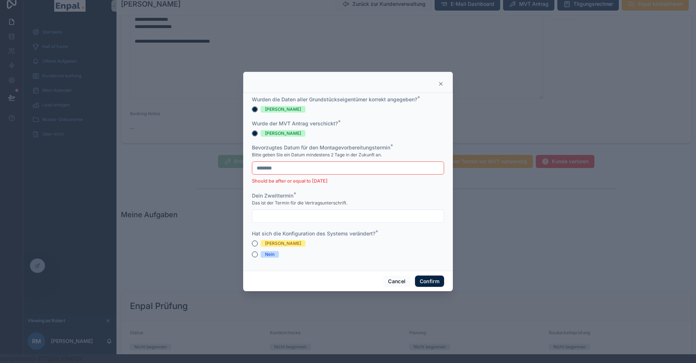 Image resolution: width=696 pixels, height=363 pixels. What do you see at coordinates (321, 147) in the screenshot?
I see `span: Bevorzugtes Datum für den Montagevorbereitungstermin` at bounding box center [321, 147].